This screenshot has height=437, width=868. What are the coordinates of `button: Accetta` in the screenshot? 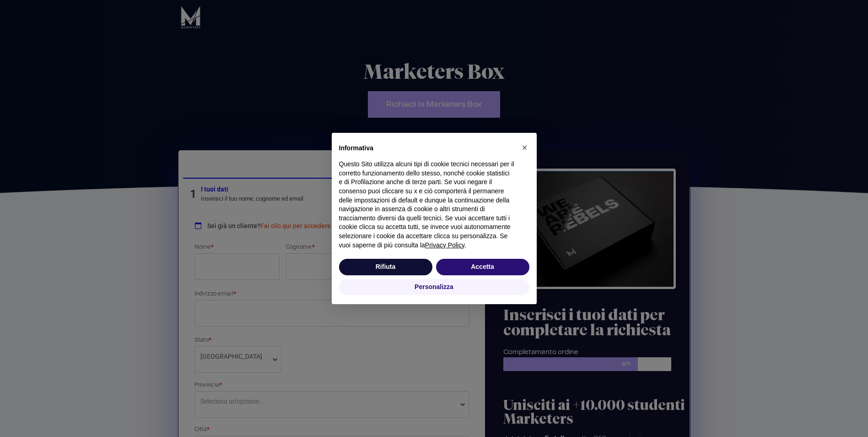 It's located at (483, 267).